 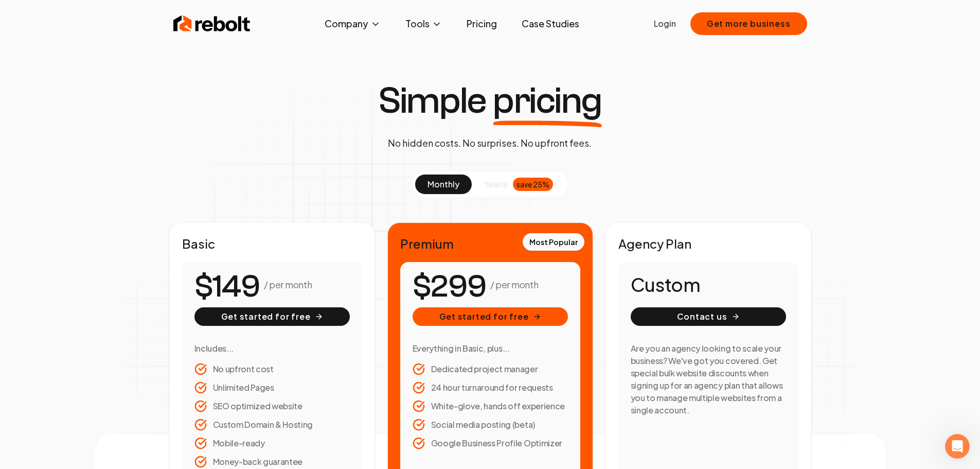 What do you see at coordinates (709, 317) in the screenshot?
I see `button: Contact us` at bounding box center [709, 317].